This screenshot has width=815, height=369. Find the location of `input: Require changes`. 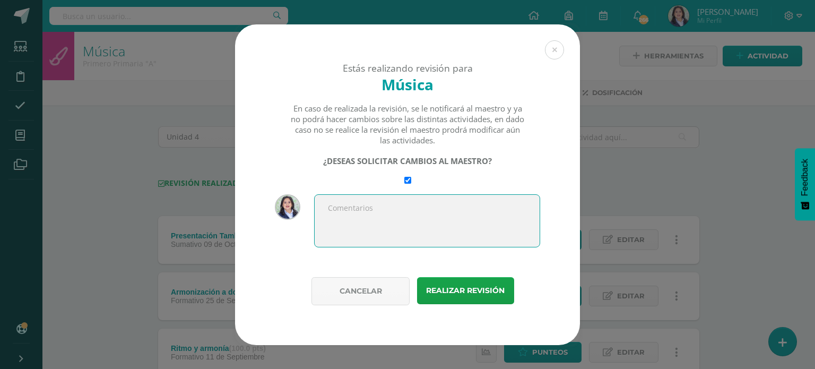

input: Require changes is located at coordinates (407, 180).